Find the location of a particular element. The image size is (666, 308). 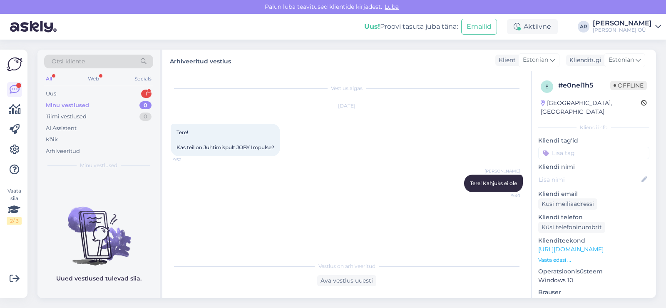

div: AR is located at coordinates (584, 27).